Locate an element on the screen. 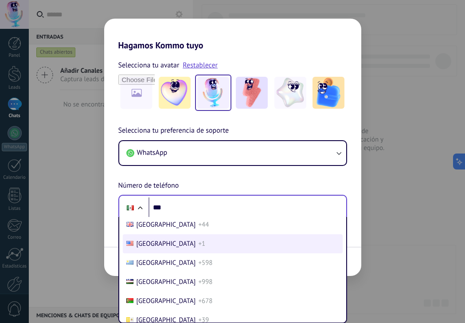 The image size is (465, 323). img: -3.jpeg is located at coordinates (252, 93).